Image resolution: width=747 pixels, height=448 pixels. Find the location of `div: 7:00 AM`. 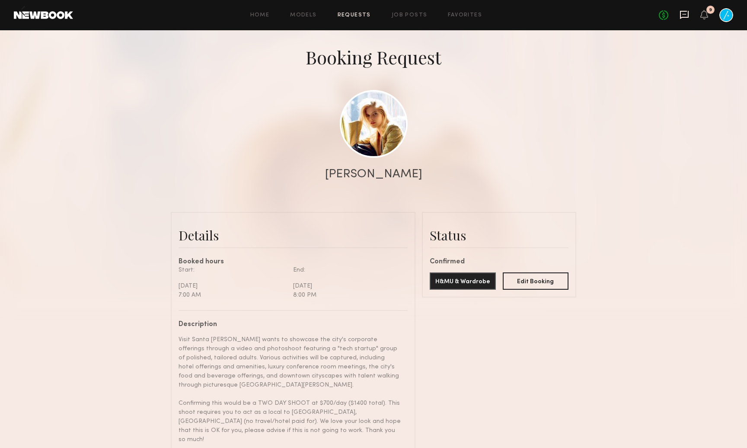

div: 7:00 AM is located at coordinates (233, 295).